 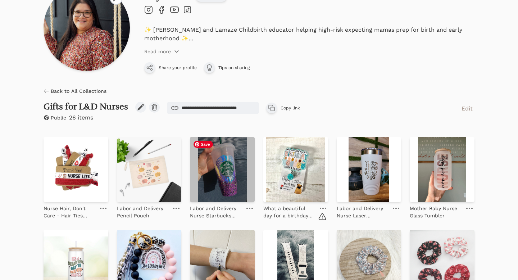 I want to click on p: Labor and Delivery Nurse Starbucks Cold Cup, so click(x=216, y=212).